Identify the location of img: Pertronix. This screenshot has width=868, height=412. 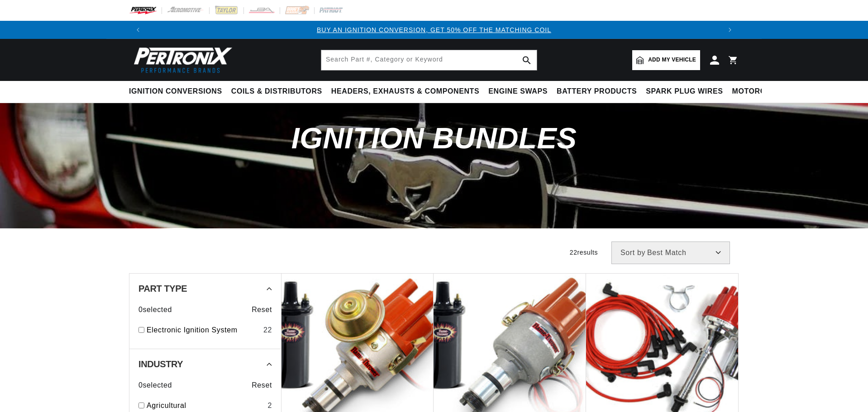
(181, 60).